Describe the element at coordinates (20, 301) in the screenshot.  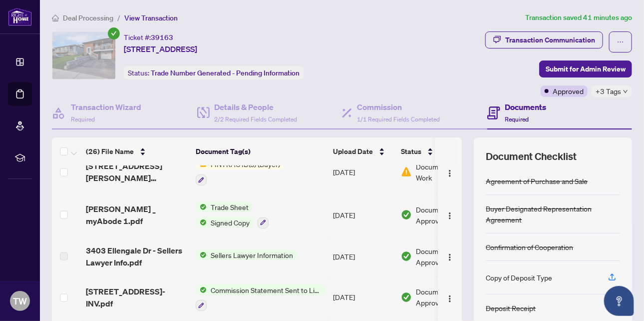
I see `span: TW` at that location.